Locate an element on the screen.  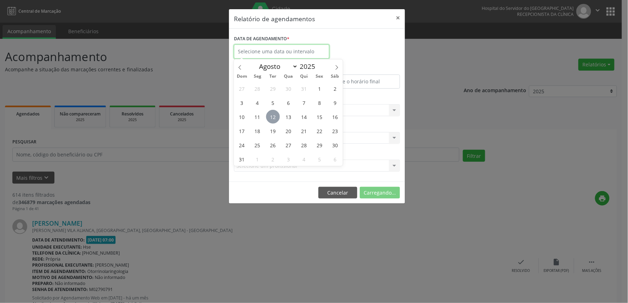
button: Cancelar is located at coordinates (338, 193).